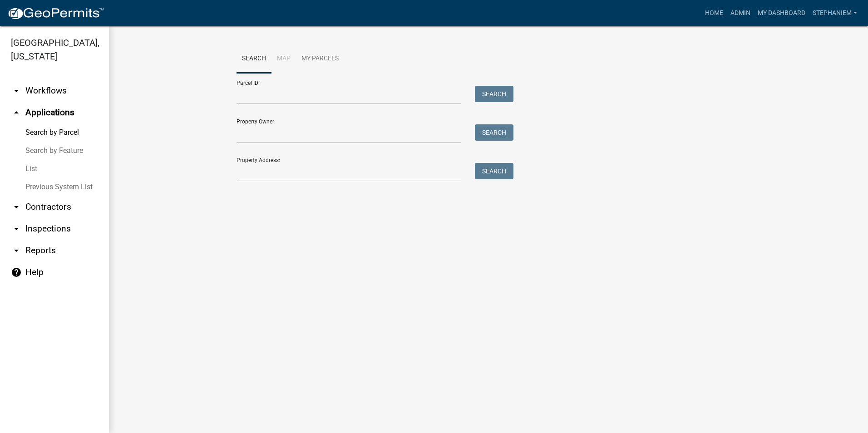  Describe the element at coordinates (714, 13) in the screenshot. I see `a: Home` at that location.